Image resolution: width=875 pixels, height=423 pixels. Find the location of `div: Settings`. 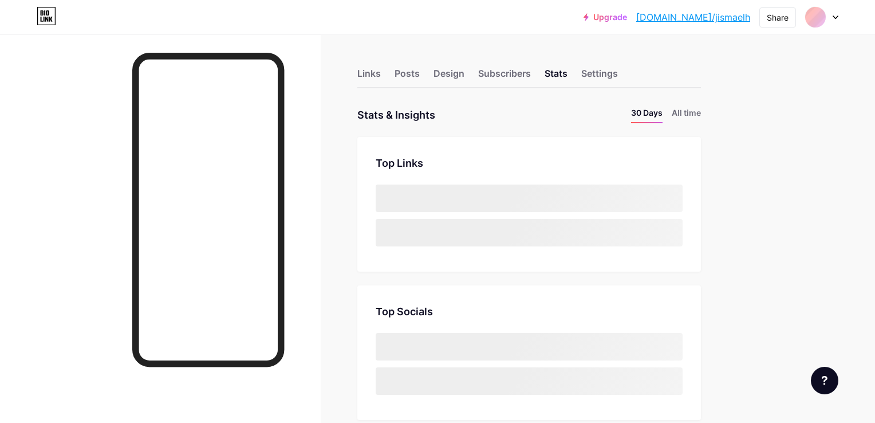

div: Settings is located at coordinates (600, 77).